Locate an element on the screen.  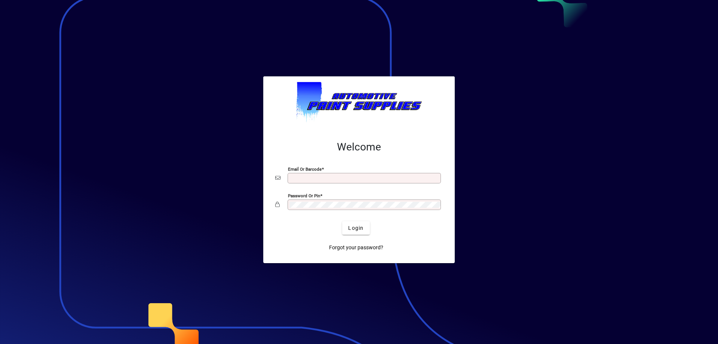
button: Login is located at coordinates (356, 228).